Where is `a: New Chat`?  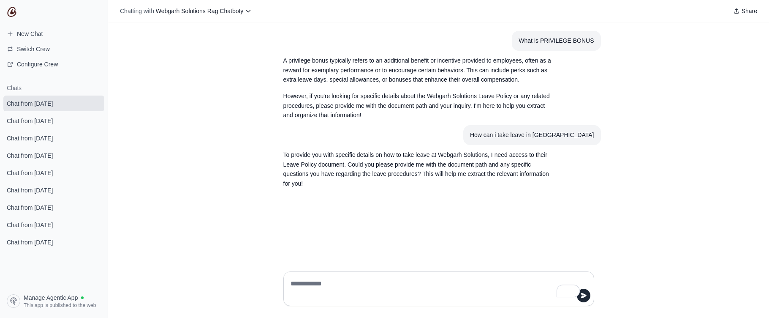
a: New Chat is located at coordinates (54, 34).